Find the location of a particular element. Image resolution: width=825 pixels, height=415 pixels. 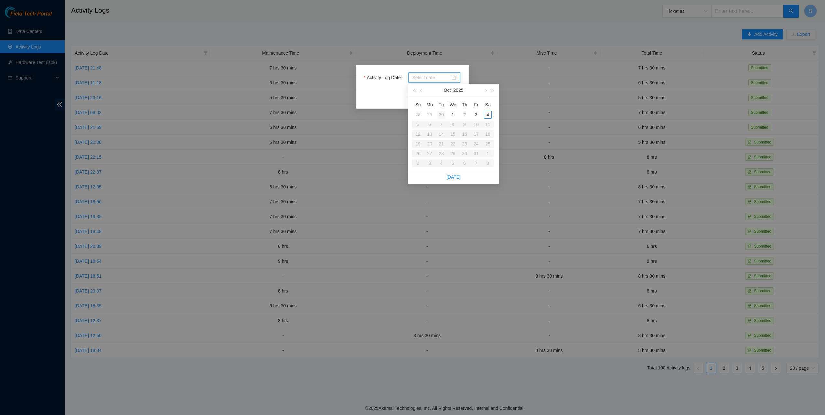

th: Th is located at coordinates (465, 105).